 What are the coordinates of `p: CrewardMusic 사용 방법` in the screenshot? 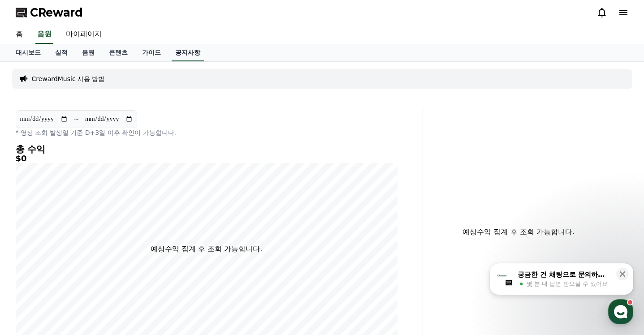 It's located at (68, 78).